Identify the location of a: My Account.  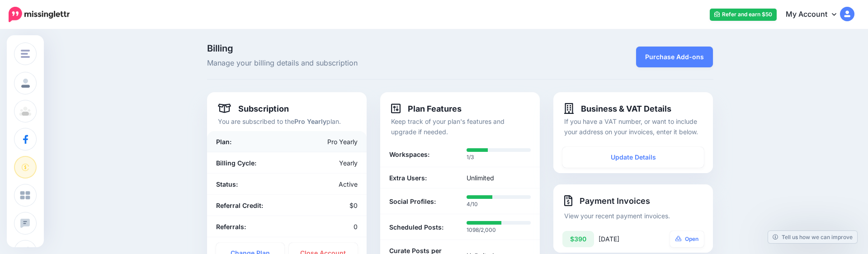
(815, 14).